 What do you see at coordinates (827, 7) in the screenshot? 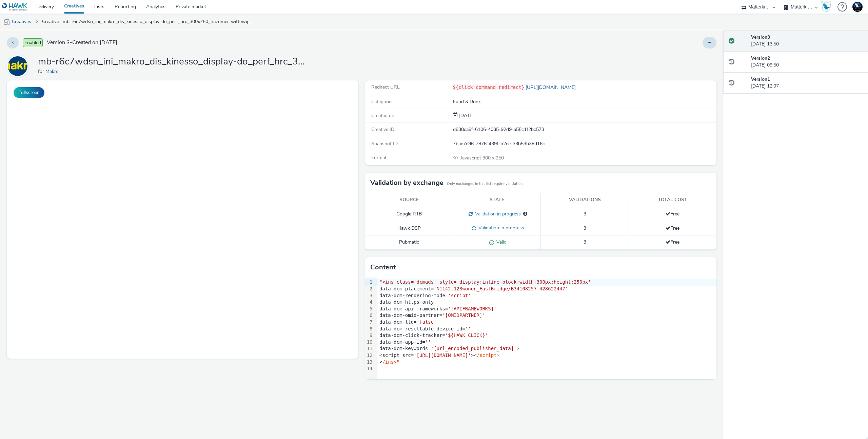
I see `a: Hawk Academy` at bounding box center [827, 7].